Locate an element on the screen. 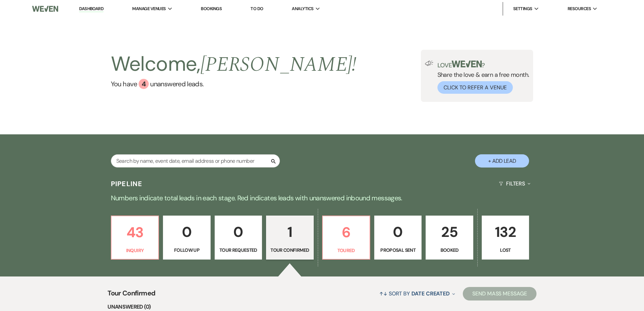 This screenshot has width=644, height=311. span: Analytics is located at coordinates (303, 9).